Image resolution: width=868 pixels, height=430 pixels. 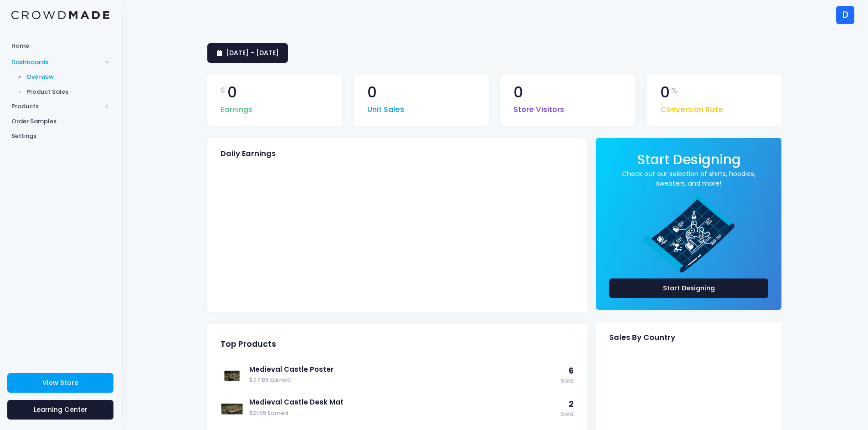 What do you see at coordinates (56, 106) in the screenshot?
I see `span: Products` at bounding box center [56, 106].